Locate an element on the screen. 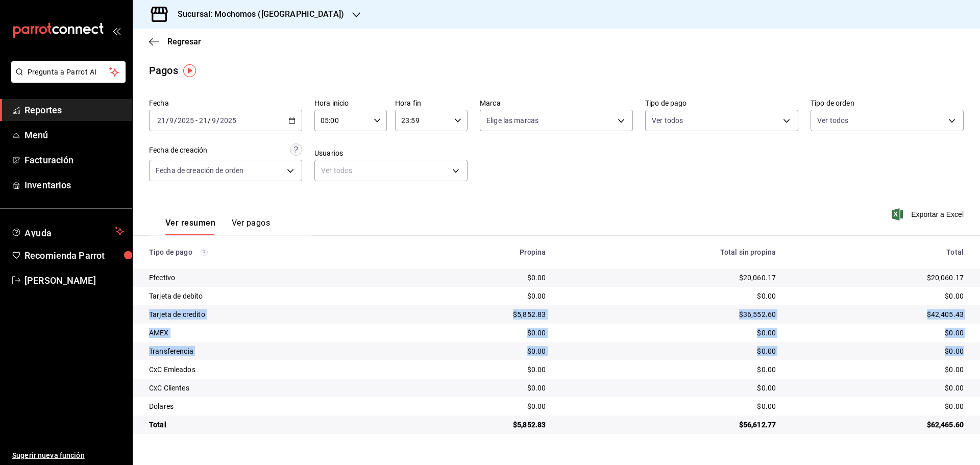 Image resolution: width=980 pixels, height=465 pixels. div: Total sin propina is located at coordinates (669, 252).